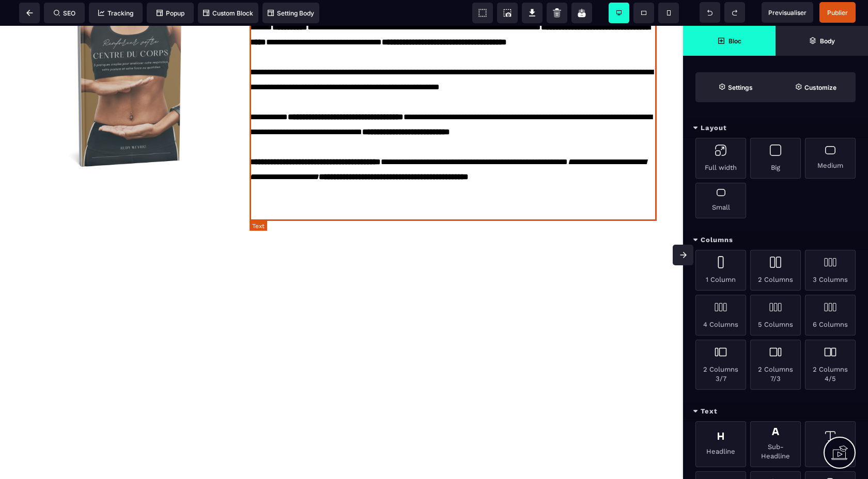 The height and width of the screenshot is (479, 868). Describe the element at coordinates (830, 270) in the screenshot. I see `div: 3 Columns` at that location.